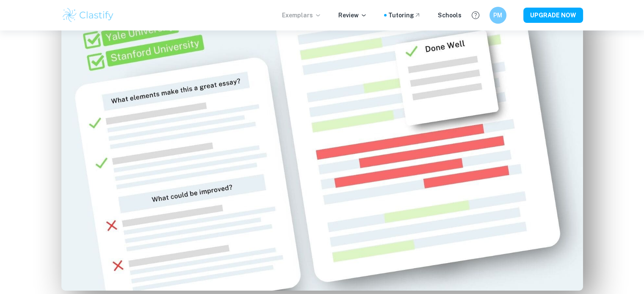  What do you see at coordinates (353, 15) in the screenshot?
I see `p: Review` at bounding box center [353, 15].